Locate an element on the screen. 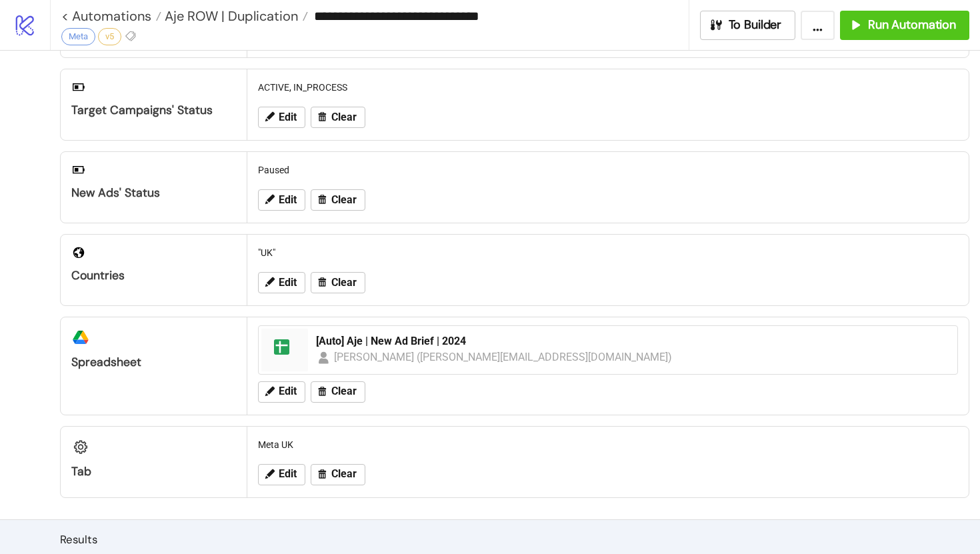 The image size is (980, 554). div: v5 is located at coordinates (110, 36).